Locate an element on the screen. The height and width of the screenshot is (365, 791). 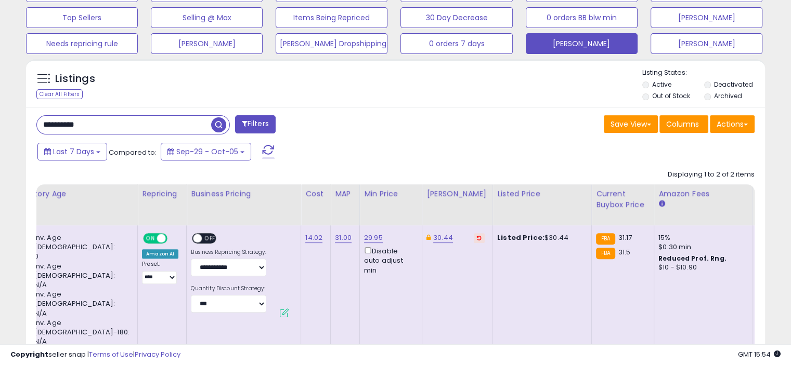
div: Amazon AI is located at coordinates (160, 254).